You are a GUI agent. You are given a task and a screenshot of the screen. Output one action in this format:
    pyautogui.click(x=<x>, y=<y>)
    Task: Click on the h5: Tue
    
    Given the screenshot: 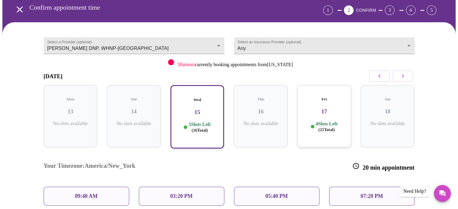 What is the action you would take?
    pyautogui.click(x=134, y=99)
    